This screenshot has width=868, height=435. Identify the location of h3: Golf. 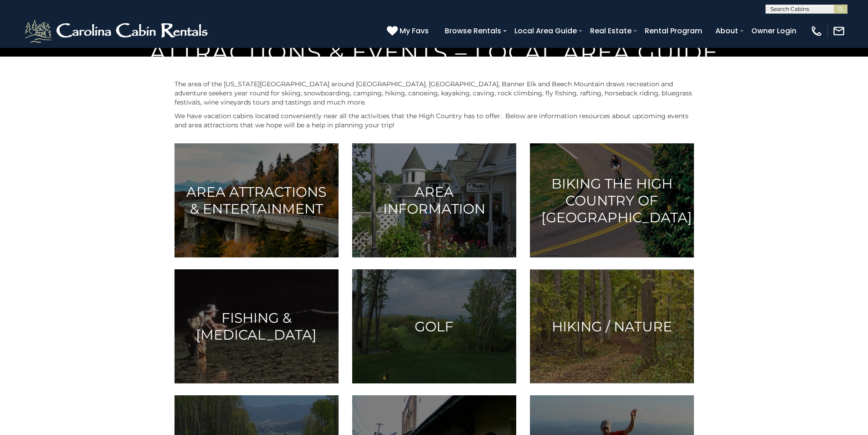
(435, 326).